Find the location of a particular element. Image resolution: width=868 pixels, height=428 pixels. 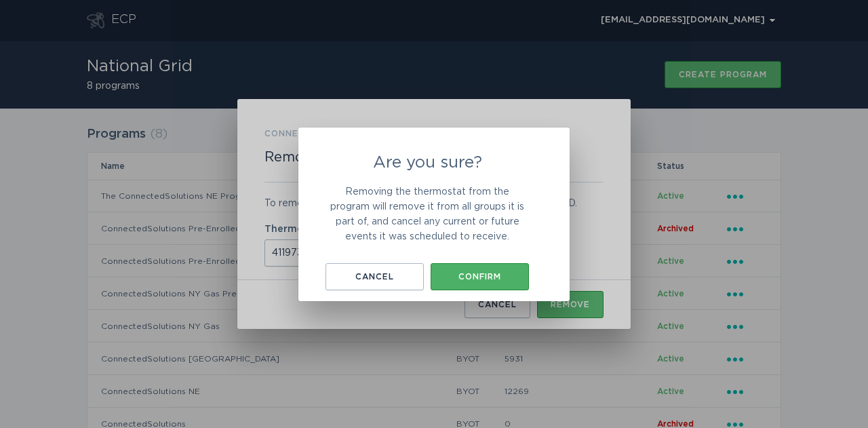

div: Cancel is located at coordinates (375, 277).